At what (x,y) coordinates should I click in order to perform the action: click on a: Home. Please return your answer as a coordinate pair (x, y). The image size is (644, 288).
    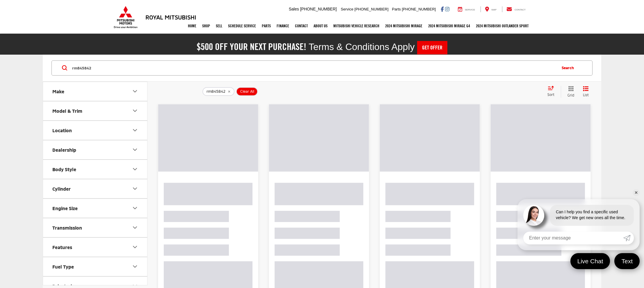
    Looking at the image, I should click on (192, 26).